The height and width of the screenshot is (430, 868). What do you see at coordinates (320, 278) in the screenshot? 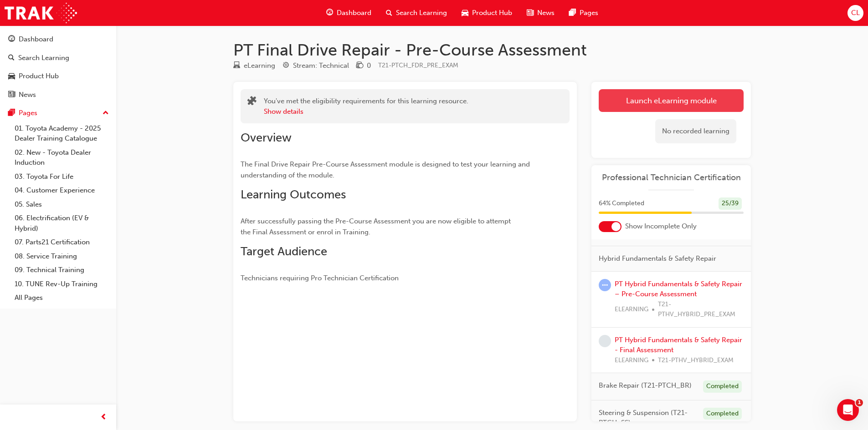
I see `span: Technicians requiring Pro Technician Certification` at bounding box center [320, 278].